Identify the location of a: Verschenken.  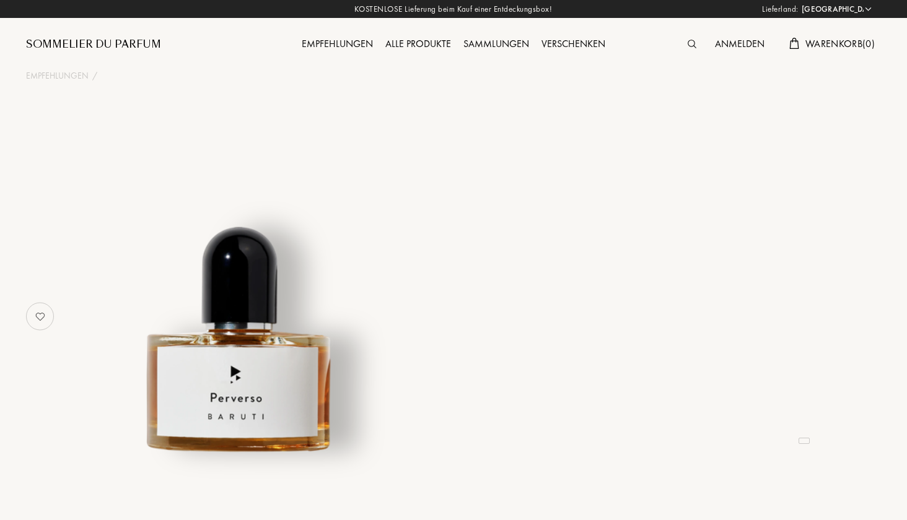
(573, 43).